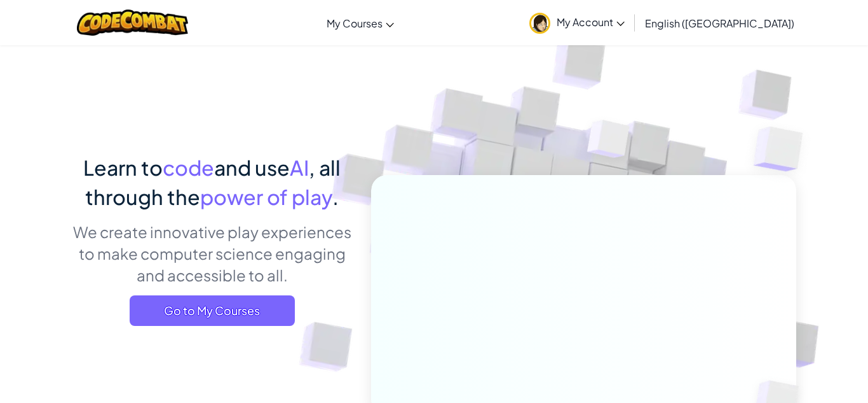 This screenshot has width=868, height=403. What do you see at coordinates (577, 22) in the screenshot?
I see `a: My Account` at bounding box center [577, 22].